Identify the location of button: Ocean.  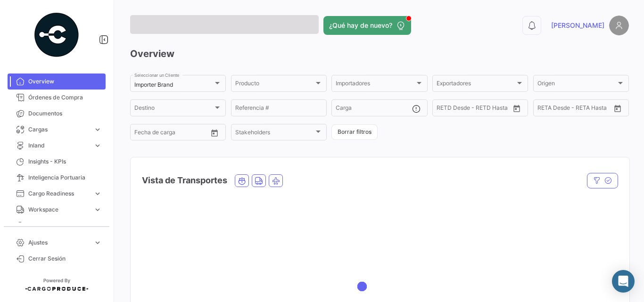
(242, 180).